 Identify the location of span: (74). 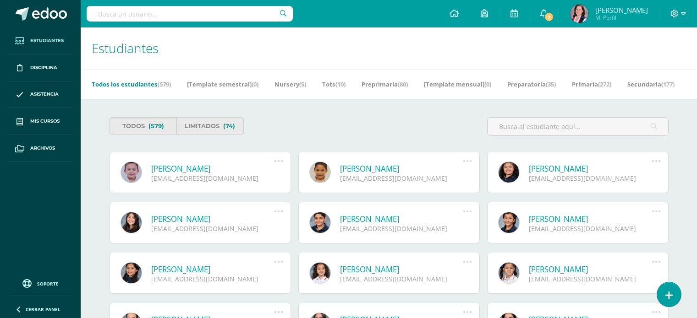
(229, 126).